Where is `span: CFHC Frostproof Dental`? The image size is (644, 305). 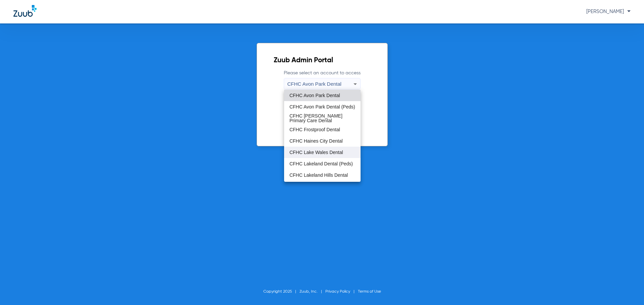
span: CFHC Frostproof Dental is located at coordinates (314, 130).